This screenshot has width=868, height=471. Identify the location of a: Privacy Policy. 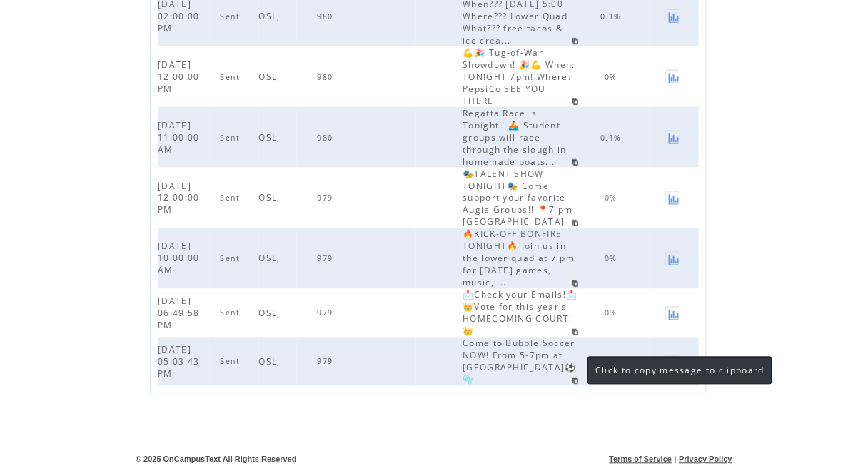
(705, 459).